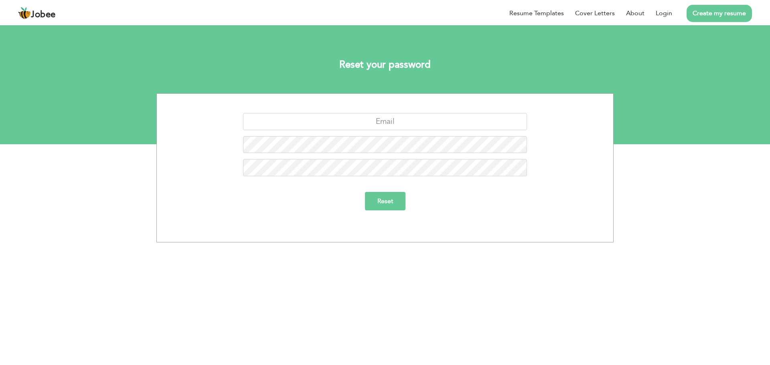 Image resolution: width=770 pixels, height=365 pixels. What do you see at coordinates (595, 13) in the screenshot?
I see `a: Cover Letters` at bounding box center [595, 13].